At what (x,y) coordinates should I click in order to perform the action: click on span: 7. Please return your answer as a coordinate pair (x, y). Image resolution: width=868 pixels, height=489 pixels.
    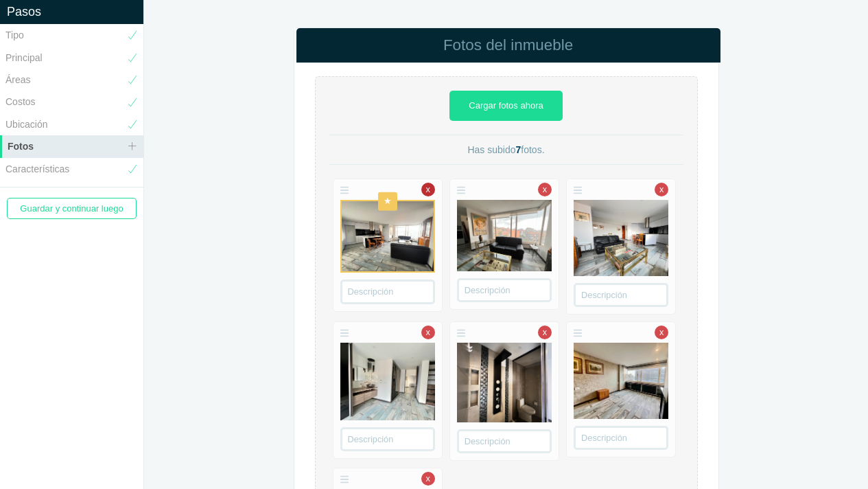
    Looking at the image, I should click on (519, 150).